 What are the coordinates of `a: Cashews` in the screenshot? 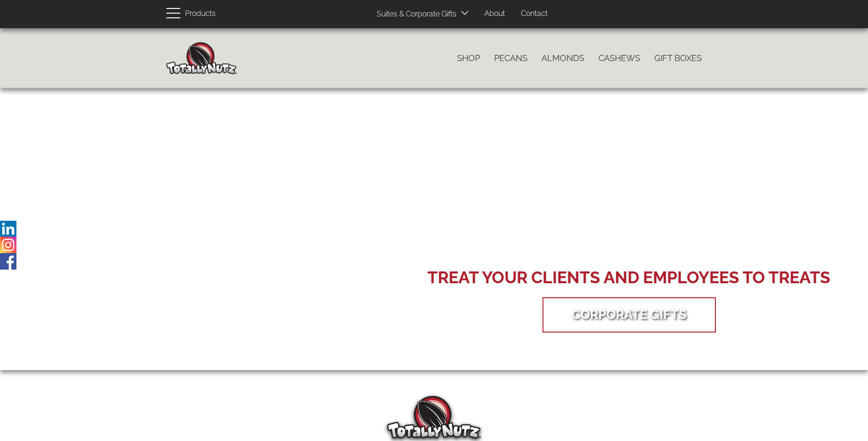 It's located at (620, 58).